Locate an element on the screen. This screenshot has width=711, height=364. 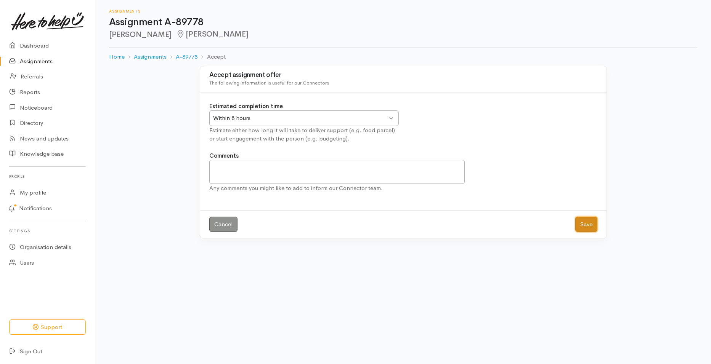
a: Cancel is located at coordinates (223, 225).